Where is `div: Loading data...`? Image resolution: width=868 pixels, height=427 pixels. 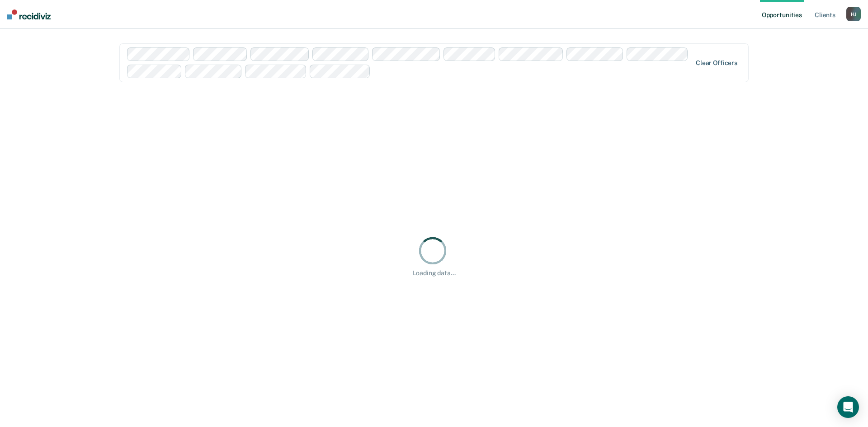 div: Loading data... is located at coordinates (434, 273).